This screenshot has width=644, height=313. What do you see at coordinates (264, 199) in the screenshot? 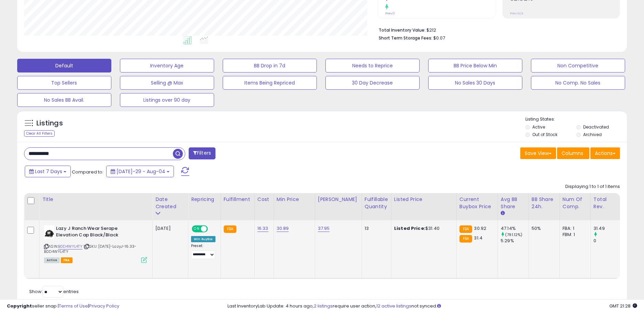
I see `div: Cost` at bounding box center [264, 199].